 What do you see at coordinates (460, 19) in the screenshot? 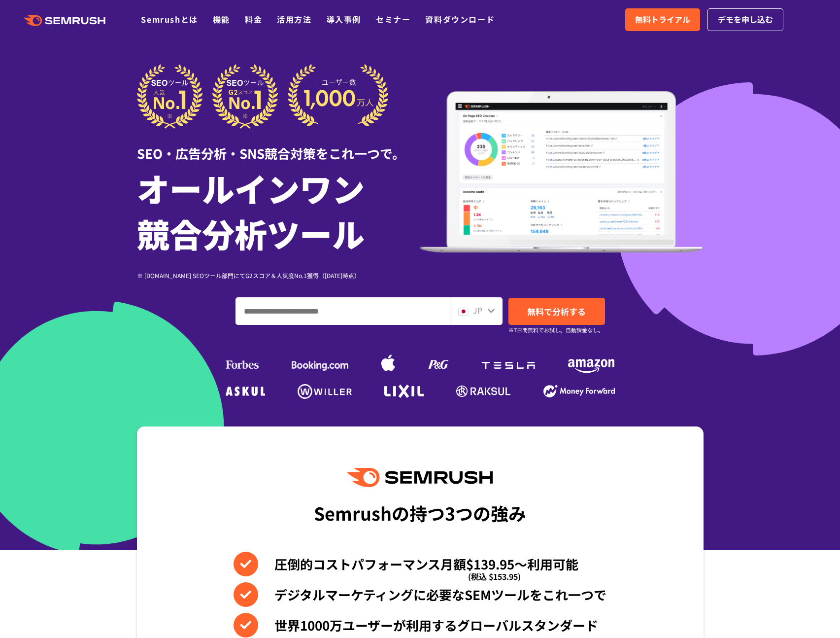
I see `a: 資料ダウンロード` at bounding box center [460, 19].